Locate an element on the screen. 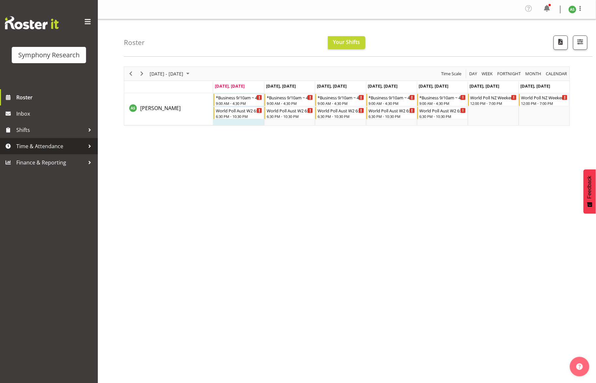 Image resolution: width=596 pixels, height=383 pixels. div: Ange Steiger"s event - World Poll Aust W2 6:30pm~10:30pm Begin From Tuesday, September 9, 2025 at... is located at coordinates (289, 113).